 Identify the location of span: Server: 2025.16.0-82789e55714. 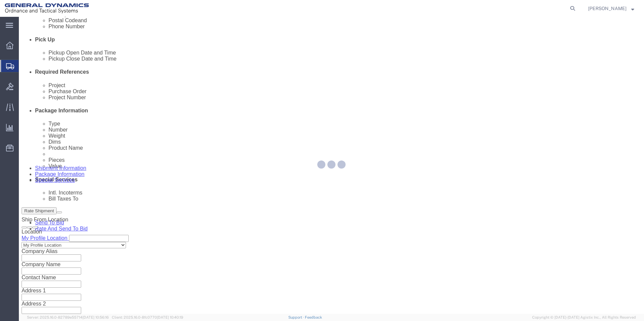
(68, 317).